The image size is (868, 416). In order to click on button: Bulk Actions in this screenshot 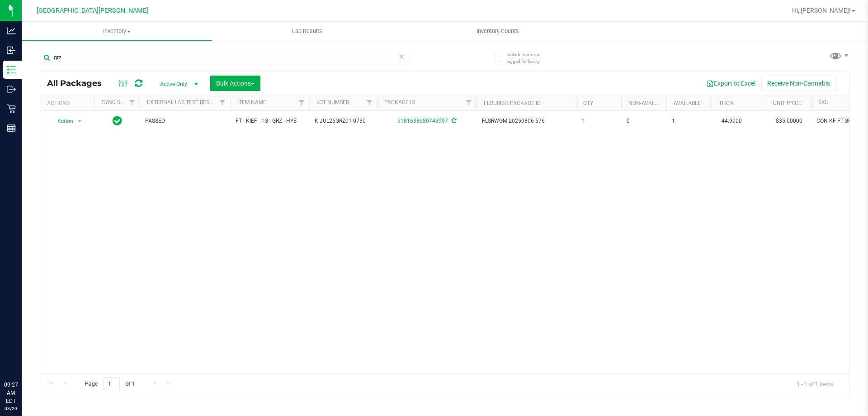, I will do `click(235, 83)`.